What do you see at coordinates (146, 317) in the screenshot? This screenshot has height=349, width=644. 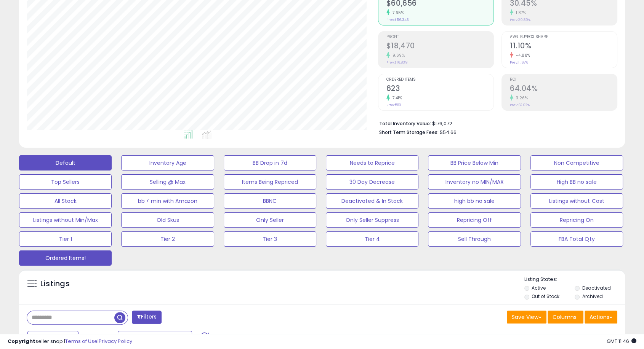 I see `button: Filters` at bounding box center [146, 317].